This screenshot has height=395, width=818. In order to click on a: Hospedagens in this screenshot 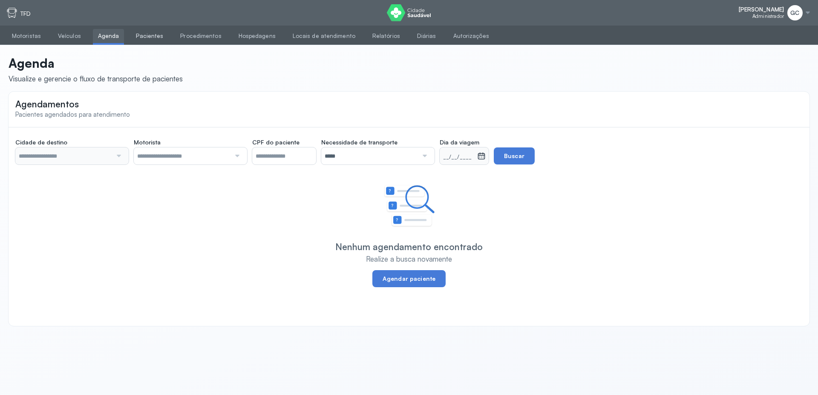, I will do `click(257, 36)`.